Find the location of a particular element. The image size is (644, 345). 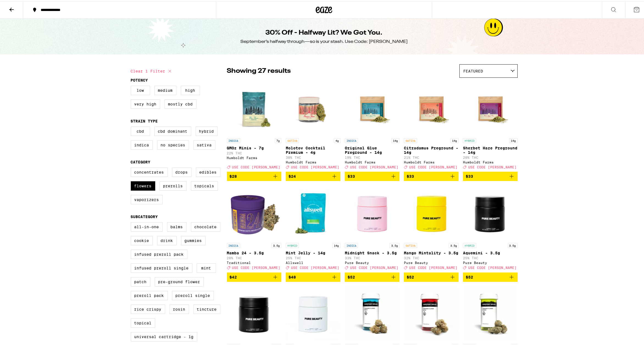

img: Pure Beauty - Gush Mints 1:1 - 3.5g is located at coordinates (313, 313).